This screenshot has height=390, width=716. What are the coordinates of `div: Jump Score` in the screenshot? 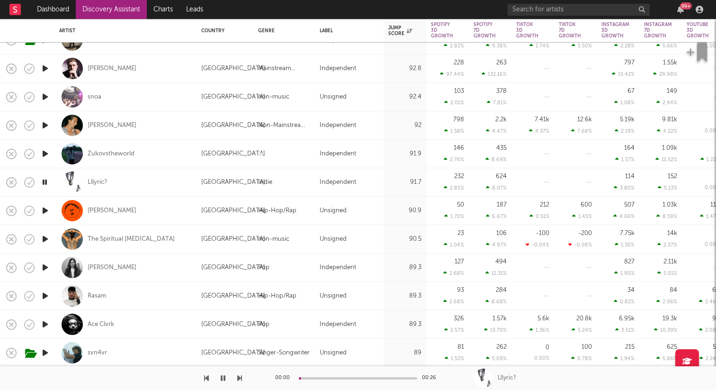 It's located at (400, 31).